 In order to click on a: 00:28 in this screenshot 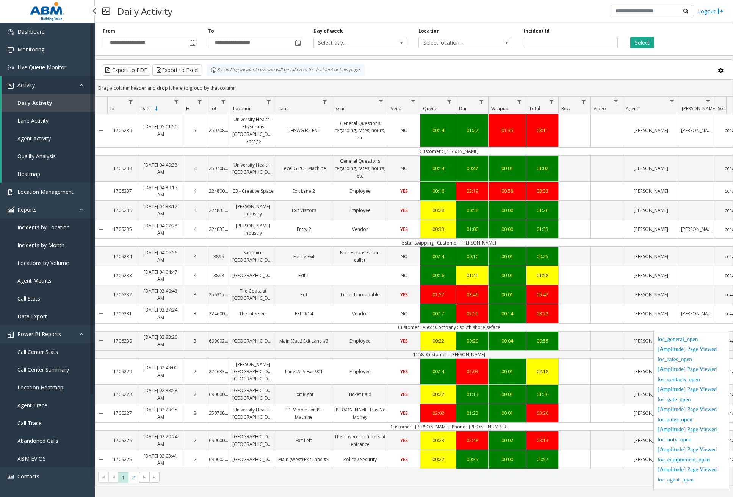, I will do `click(438, 210)`.